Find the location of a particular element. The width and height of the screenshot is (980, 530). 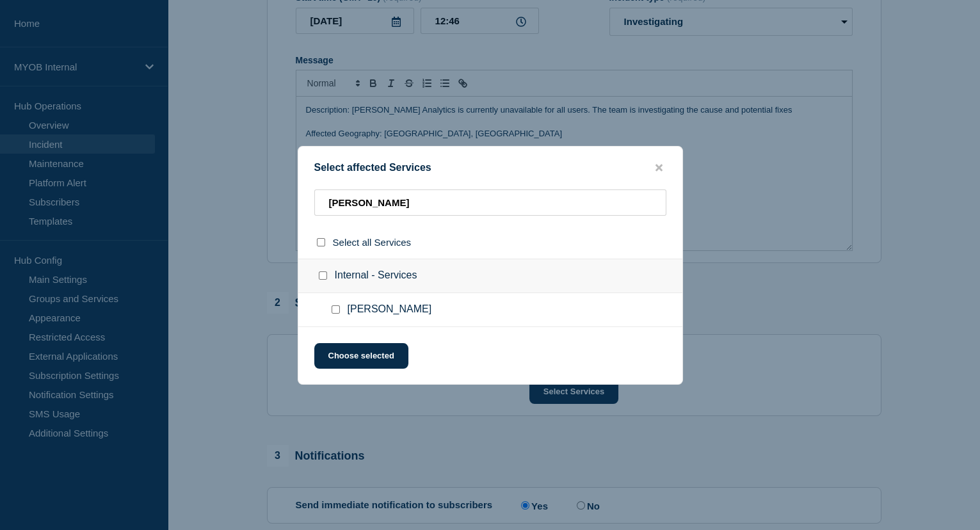

input: Archie checkbox is located at coordinates (335, 309).